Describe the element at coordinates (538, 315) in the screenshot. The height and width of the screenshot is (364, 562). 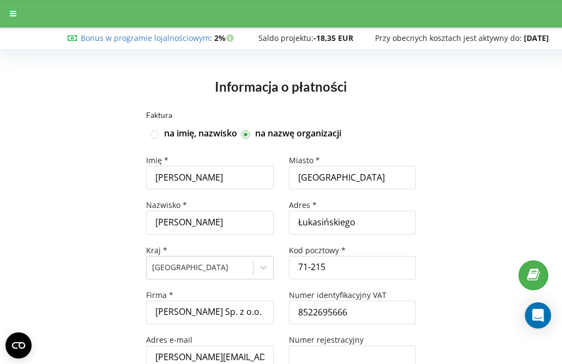
I see `div: Open Intercom Messenger` at that location.